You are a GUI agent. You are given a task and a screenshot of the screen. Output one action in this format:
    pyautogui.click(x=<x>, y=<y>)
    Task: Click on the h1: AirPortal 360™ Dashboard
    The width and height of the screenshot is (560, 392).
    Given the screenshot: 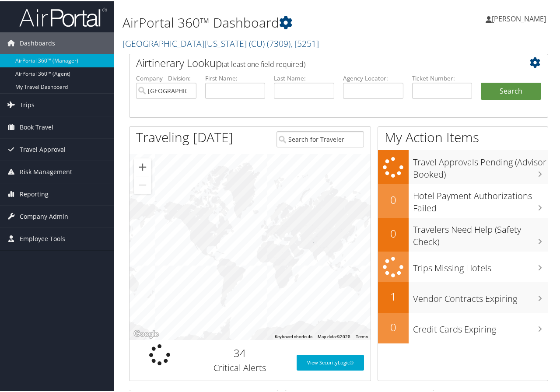 What is the action you would take?
    pyautogui.click(x=267, y=21)
    